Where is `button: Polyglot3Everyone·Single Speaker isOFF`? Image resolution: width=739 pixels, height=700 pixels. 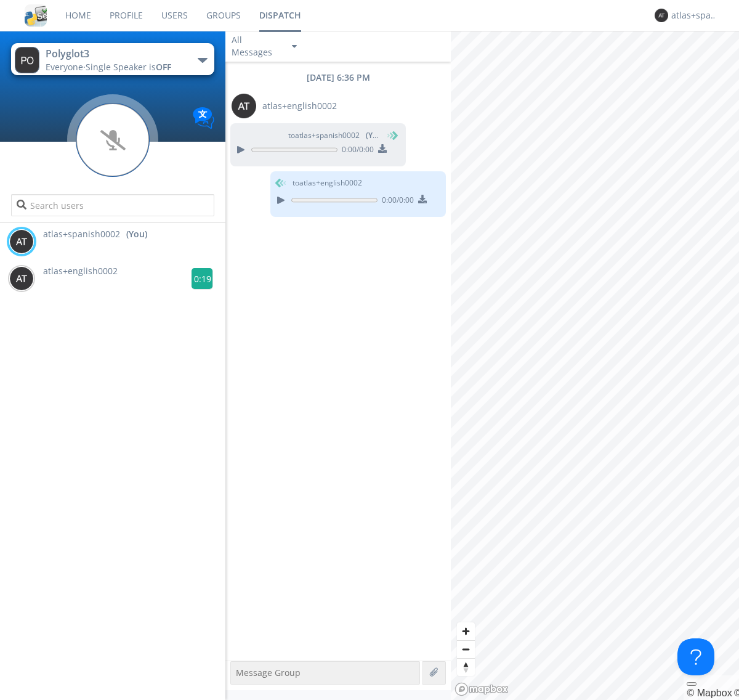 button: Polyglot3Everyone·Single Speaker isOFF is located at coordinates (112, 59).